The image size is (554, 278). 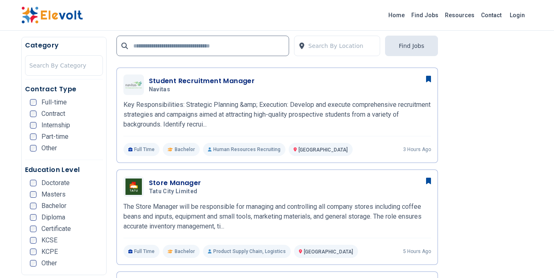 I want to click on input: Part-time, so click(x=33, y=137).